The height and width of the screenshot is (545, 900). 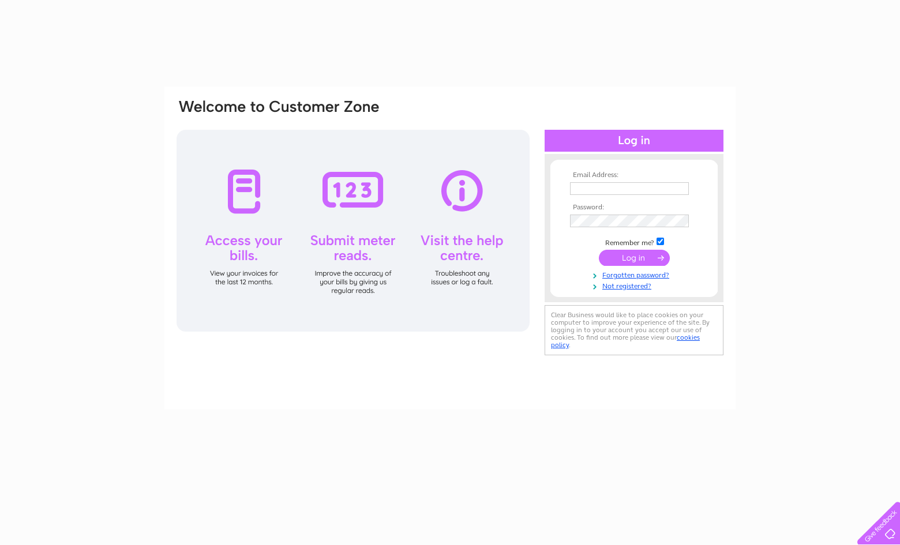 I want to click on th: Email Address:, so click(x=634, y=175).